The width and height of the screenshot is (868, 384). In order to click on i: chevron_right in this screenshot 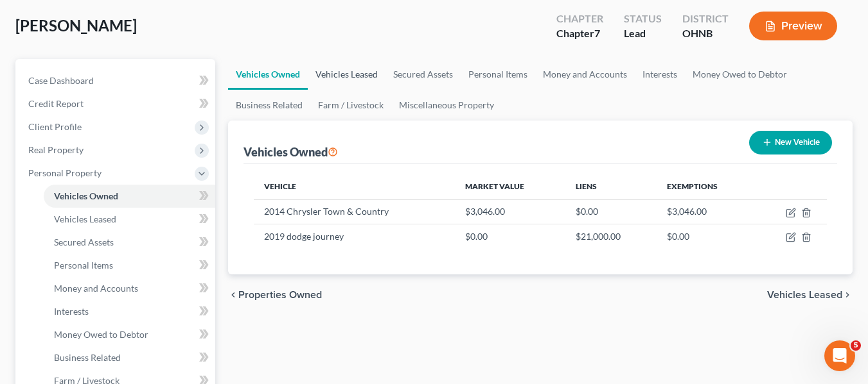, I will do `click(847, 295)`.